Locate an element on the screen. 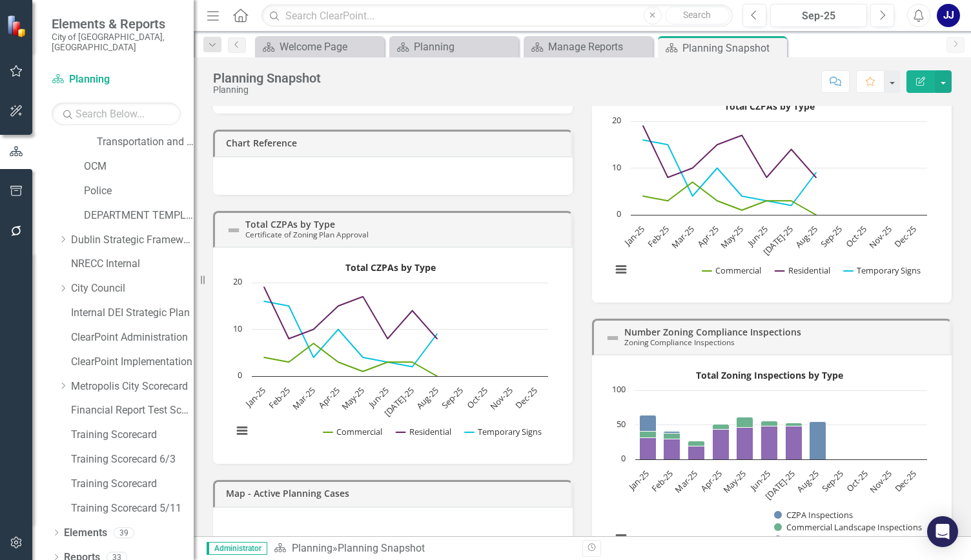 This screenshot has width=971, height=560. button: JJ is located at coordinates (948, 16).